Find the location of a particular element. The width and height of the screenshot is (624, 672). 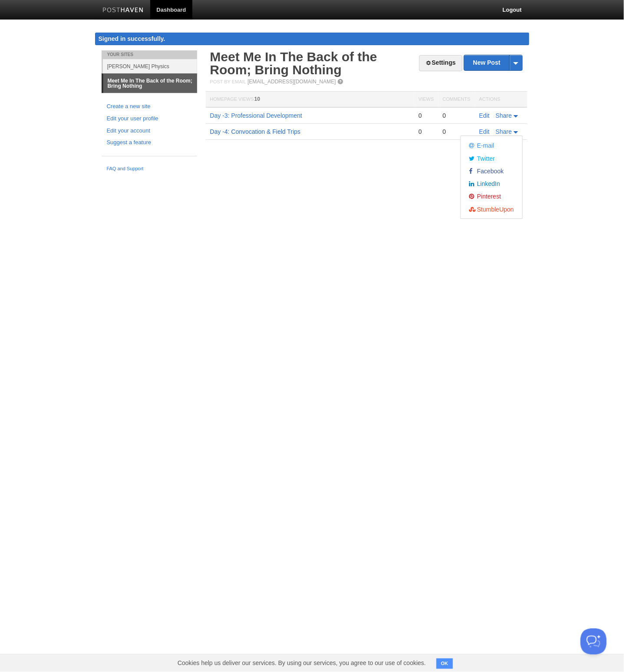

a: FAQ and Support is located at coordinates (149, 169).